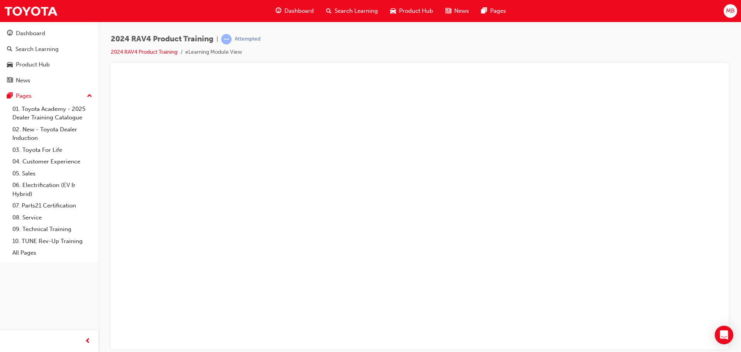  What do you see at coordinates (299, 11) in the screenshot?
I see `span: Dashboard` at bounding box center [299, 11].